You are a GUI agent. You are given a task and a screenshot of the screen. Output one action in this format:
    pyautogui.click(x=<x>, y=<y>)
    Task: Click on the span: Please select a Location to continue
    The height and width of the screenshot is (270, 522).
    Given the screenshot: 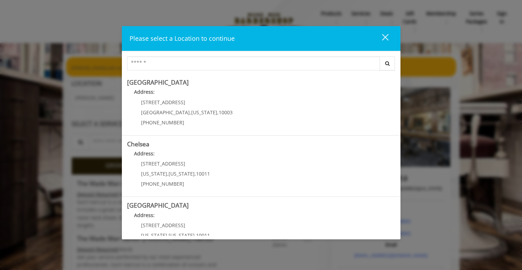 What is the action you would take?
    pyautogui.click(x=182, y=38)
    